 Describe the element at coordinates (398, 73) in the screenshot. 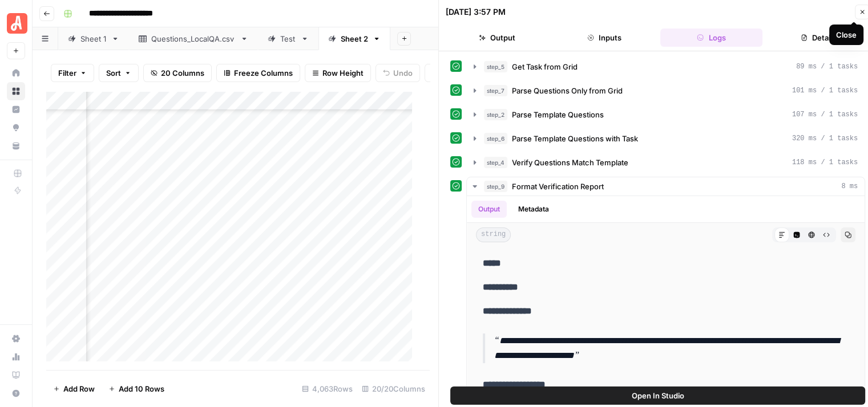

I see `button: Undo` at that location.